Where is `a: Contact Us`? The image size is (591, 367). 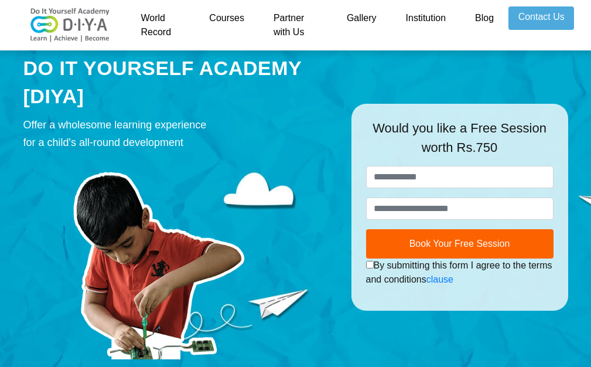
a: Contact Us is located at coordinates (541, 18).